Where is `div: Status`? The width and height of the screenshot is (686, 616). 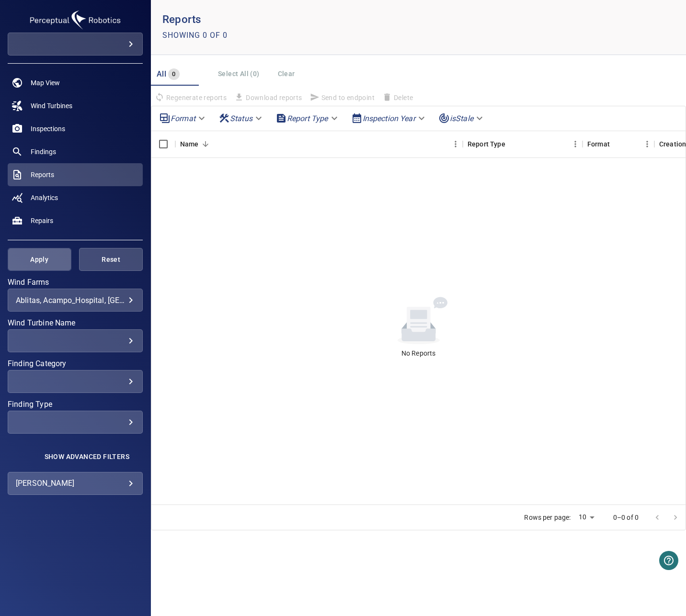 div: Status is located at coordinates (241, 118).